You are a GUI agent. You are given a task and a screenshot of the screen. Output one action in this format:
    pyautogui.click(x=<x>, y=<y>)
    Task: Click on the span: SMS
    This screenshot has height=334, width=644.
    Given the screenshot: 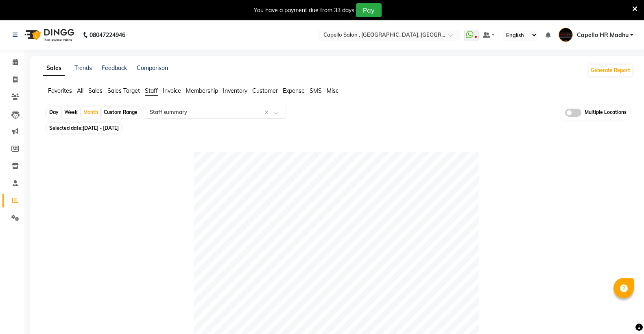 What is the action you would take?
    pyautogui.click(x=316, y=91)
    